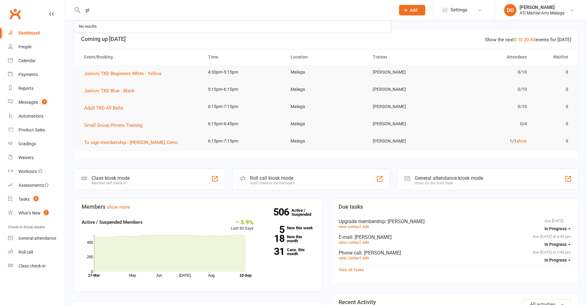 This screenshot has height=305, width=587. What do you see at coordinates (272, 183) in the screenshot?
I see `div: Staff check-in for members` at bounding box center [272, 183].